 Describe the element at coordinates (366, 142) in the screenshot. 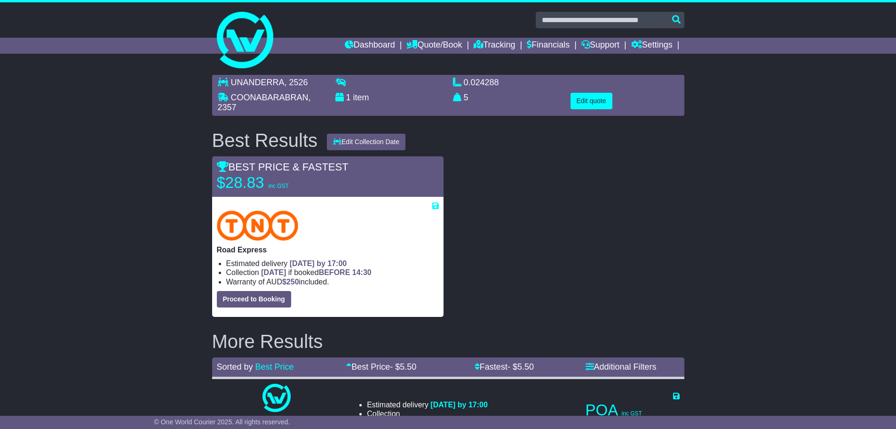

I see `button: Edit Collection Date` at that location.